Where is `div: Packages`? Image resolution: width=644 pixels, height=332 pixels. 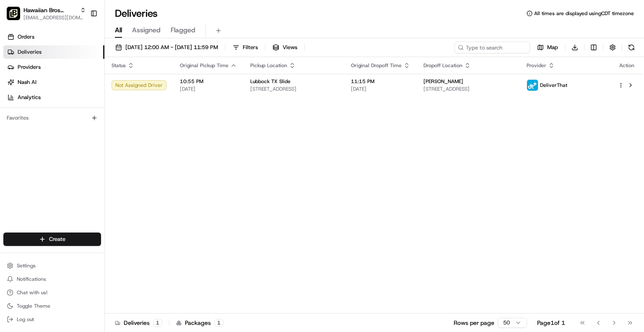
div: Packages is located at coordinates (200, 323).